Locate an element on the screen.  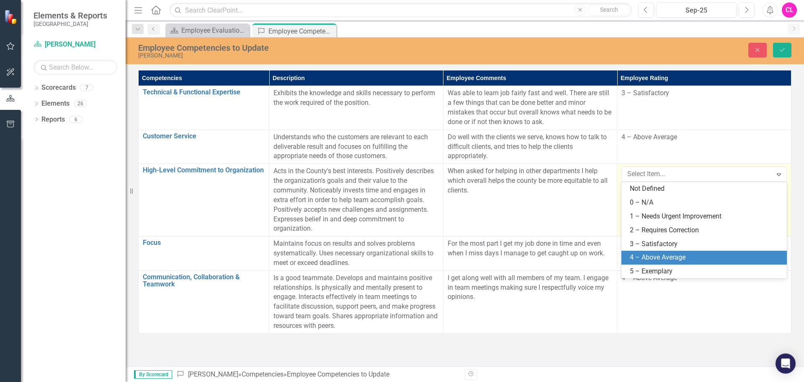
input: Search ClearPoint... is located at coordinates (401, 10).